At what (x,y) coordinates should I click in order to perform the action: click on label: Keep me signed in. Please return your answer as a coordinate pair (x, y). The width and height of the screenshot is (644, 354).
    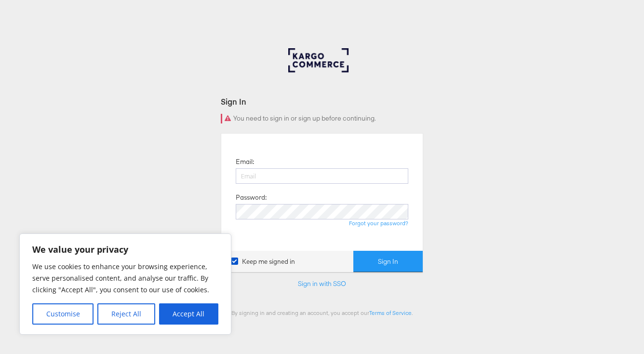
    Looking at the image, I should click on (263, 262).